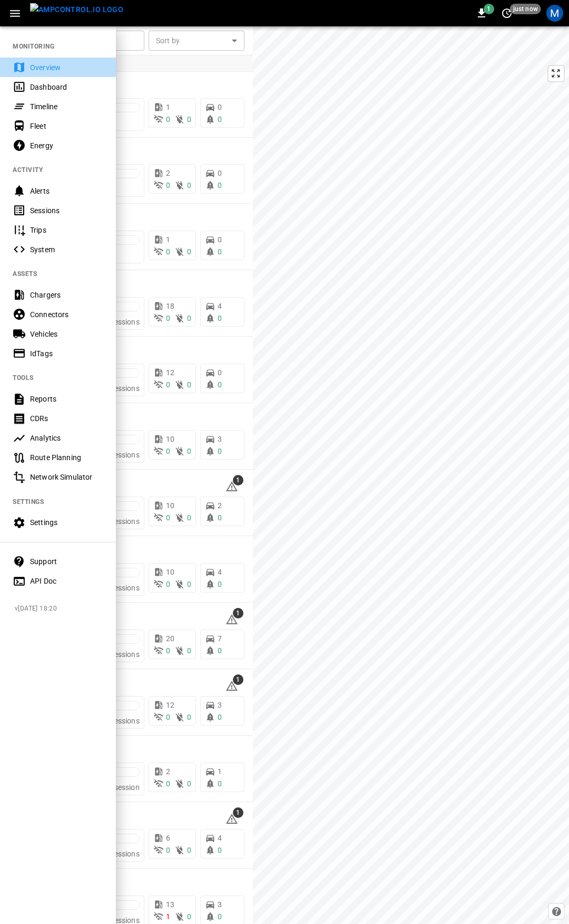  Describe the element at coordinates (66, 438) in the screenshot. I see `div: Analytics` at that location.